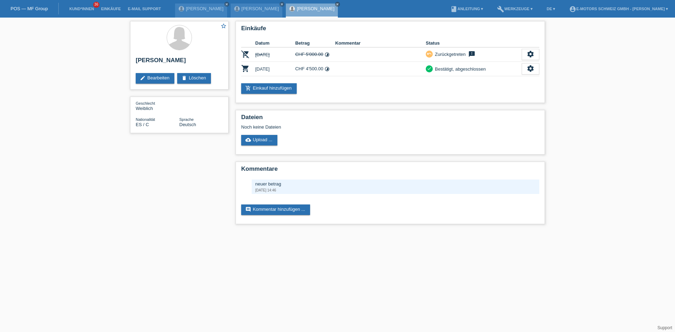 This screenshot has width=675, height=332. I want to click on th: Datum, so click(275, 43).